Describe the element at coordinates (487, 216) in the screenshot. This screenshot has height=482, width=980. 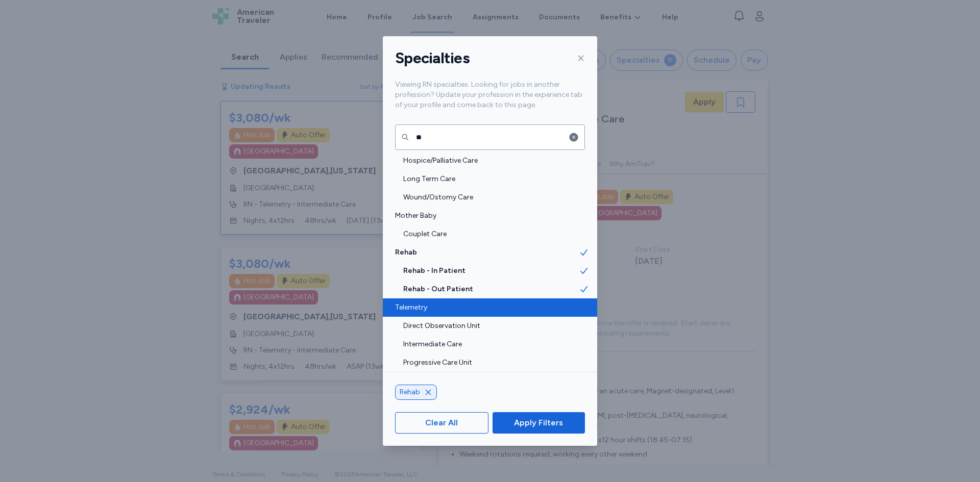
I see `span: Mother Baby` at that location.